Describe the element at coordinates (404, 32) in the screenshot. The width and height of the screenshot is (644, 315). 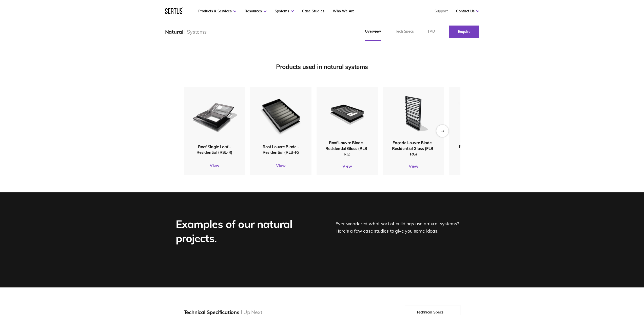
I see `a: Tech Specs` at that location.